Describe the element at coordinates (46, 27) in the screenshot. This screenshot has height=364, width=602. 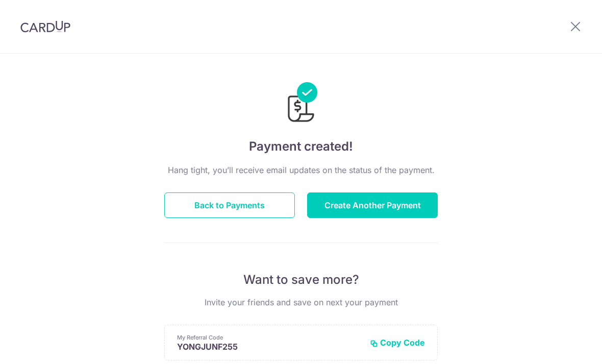
I see `img: CardUp` at that location.